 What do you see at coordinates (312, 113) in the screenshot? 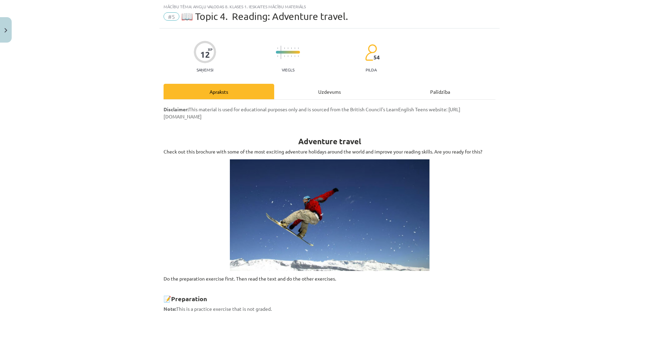
I see `span: This material is used for educational purposes only and is sourced from the British Council's Lea...` at bounding box center [312, 113].